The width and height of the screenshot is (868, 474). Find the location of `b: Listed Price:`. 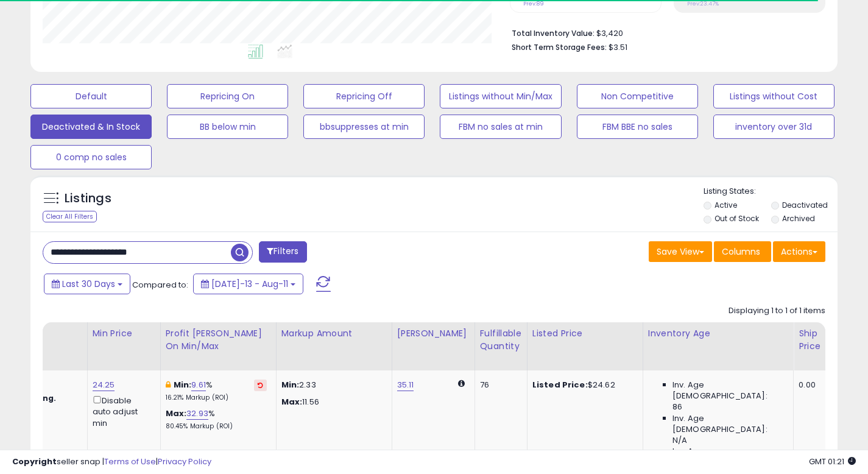

b: Listed Price: is located at coordinates (560, 384).